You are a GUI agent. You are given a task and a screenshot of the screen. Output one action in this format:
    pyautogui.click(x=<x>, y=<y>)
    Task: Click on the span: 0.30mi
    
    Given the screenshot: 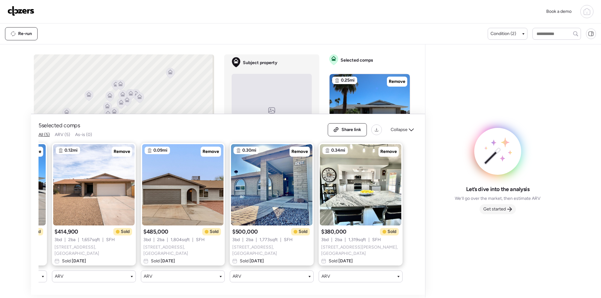 What is the action you would take?
    pyautogui.click(x=249, y=151)
    